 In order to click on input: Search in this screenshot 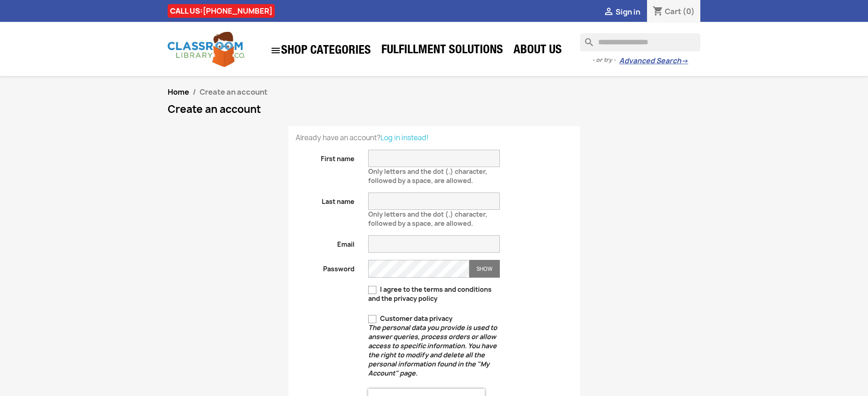, I will do `click(640, 43)`.